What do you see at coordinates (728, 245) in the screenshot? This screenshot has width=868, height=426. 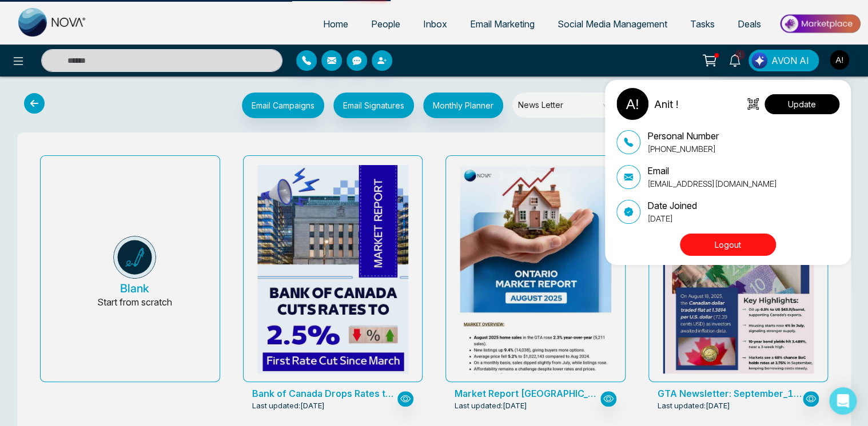 I see `button: Logout` at bounding box center [728, 245].